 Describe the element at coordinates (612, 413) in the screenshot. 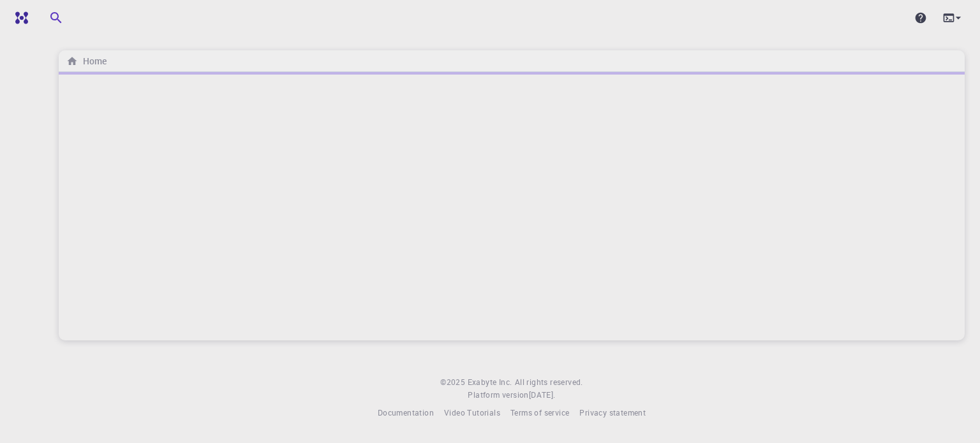

I see `span: Privacy statement` at that location.